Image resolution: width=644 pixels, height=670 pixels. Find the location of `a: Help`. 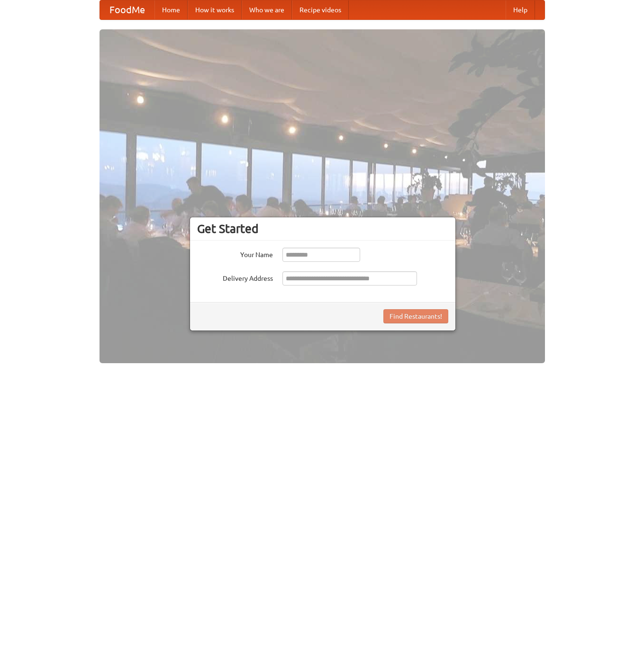

a: Help is located at coordinates (521, 10).